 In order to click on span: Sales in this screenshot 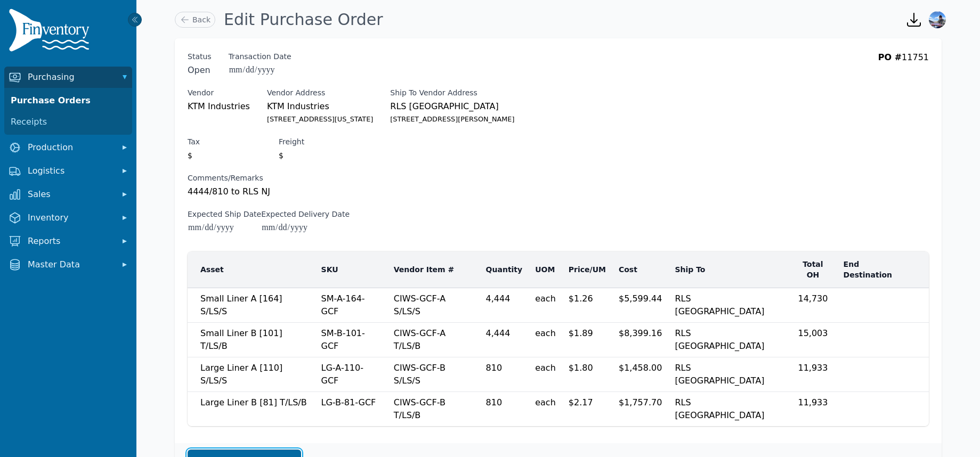, I will do `click(70, 195)`.